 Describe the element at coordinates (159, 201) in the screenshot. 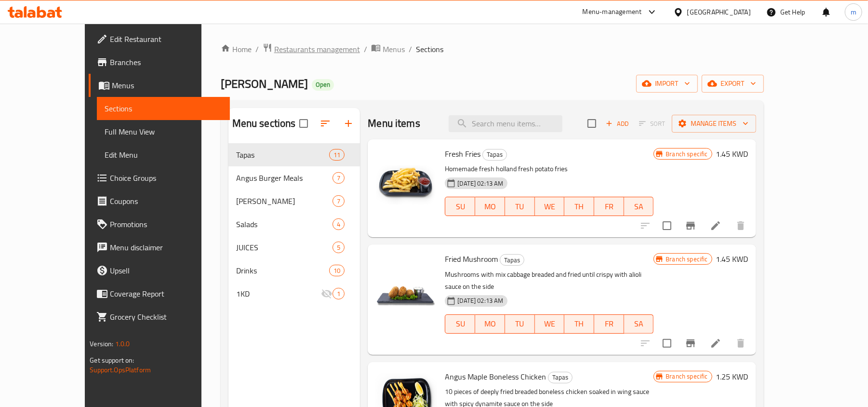

I see `a: Coupons` at that location.